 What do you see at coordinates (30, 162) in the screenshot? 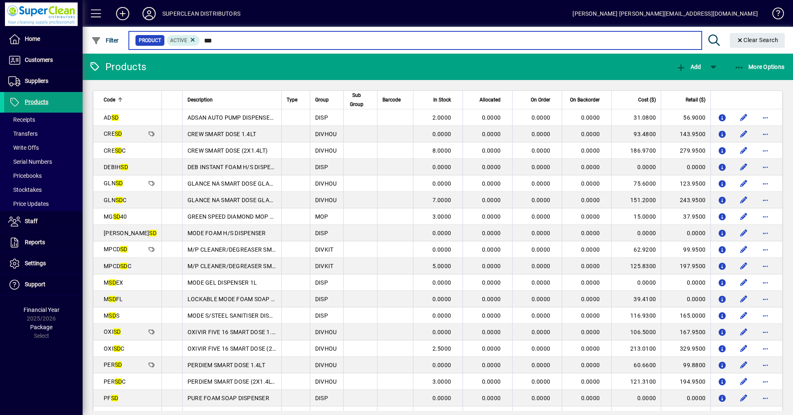
I see `span: Serial Numbers` at bounding box center [30, 162].